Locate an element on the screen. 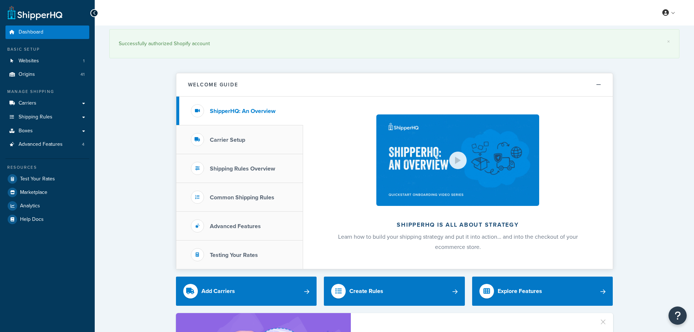 The height and width of the screenshot is (332, 694). span: 4 is located at coordinates (83, 144).